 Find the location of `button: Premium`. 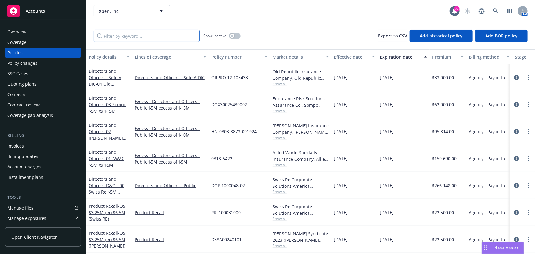

button: Premium is located at coordinates (448, 57).